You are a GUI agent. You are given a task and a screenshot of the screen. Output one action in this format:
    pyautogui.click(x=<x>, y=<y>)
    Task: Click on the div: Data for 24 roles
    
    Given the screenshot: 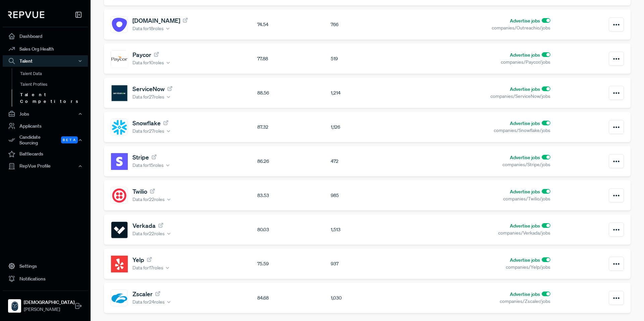 What is the action you would take?
    pyautogui.click(x=152, y=302)
    